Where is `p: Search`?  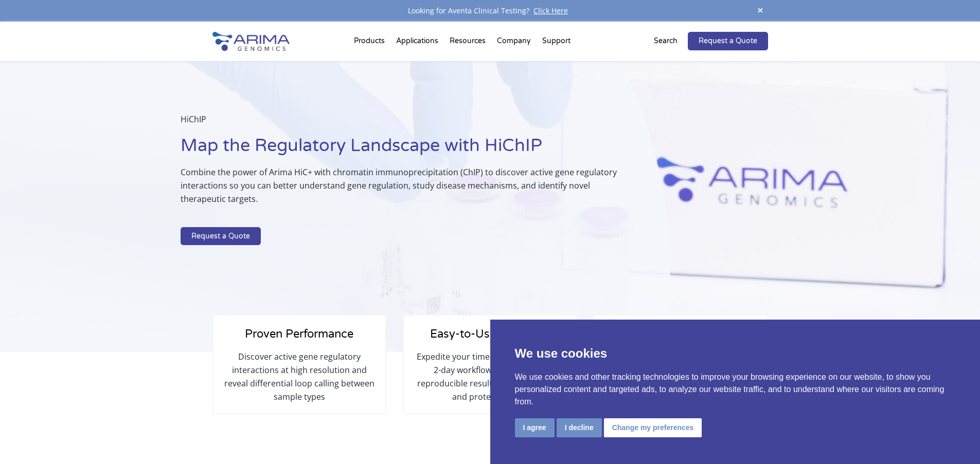 p: Search is located at coordinates (665, 41).